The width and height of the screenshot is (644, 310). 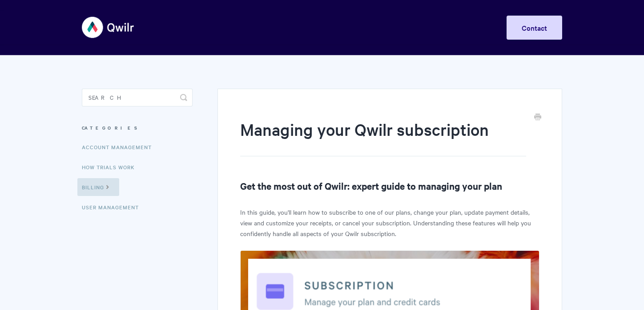 I want to click on h1: Managing your Qwilr subscription, so click(x=383, y=137).